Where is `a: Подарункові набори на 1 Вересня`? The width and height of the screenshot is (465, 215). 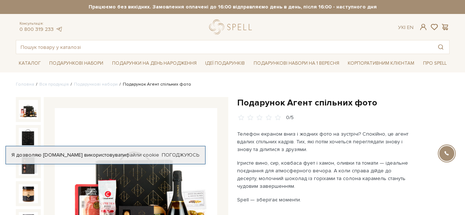
a: Подарункові набори на 1 Вересня is located at coordinates (296, 63).